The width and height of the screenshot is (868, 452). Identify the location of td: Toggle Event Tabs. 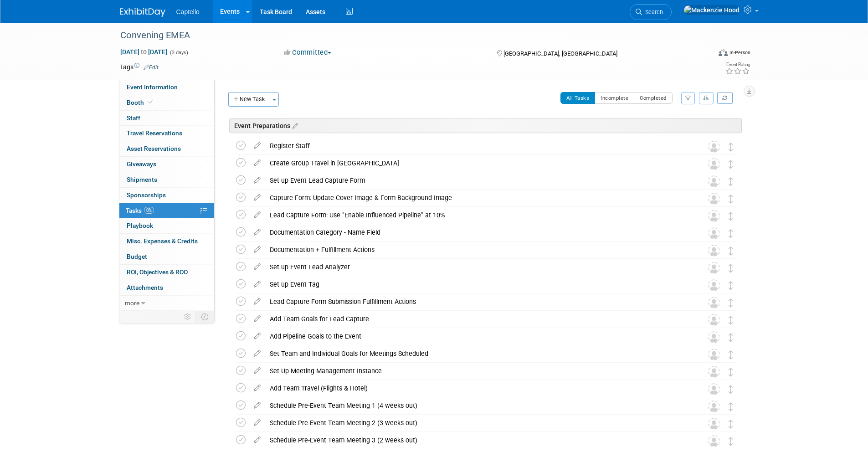
(205, 317).